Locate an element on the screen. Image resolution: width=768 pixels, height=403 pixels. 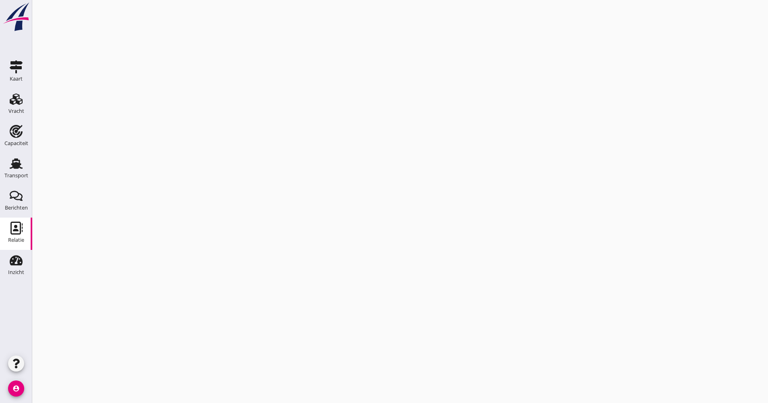
i: account_circle is located at coordinates (16, 388).